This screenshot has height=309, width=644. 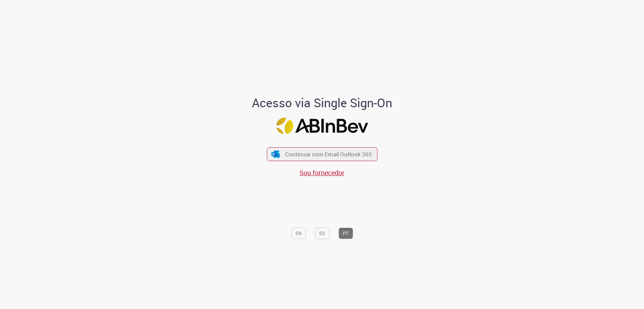 I want to click on img: ícone Azure/Microsoft 360, so click(x=276, y=154).